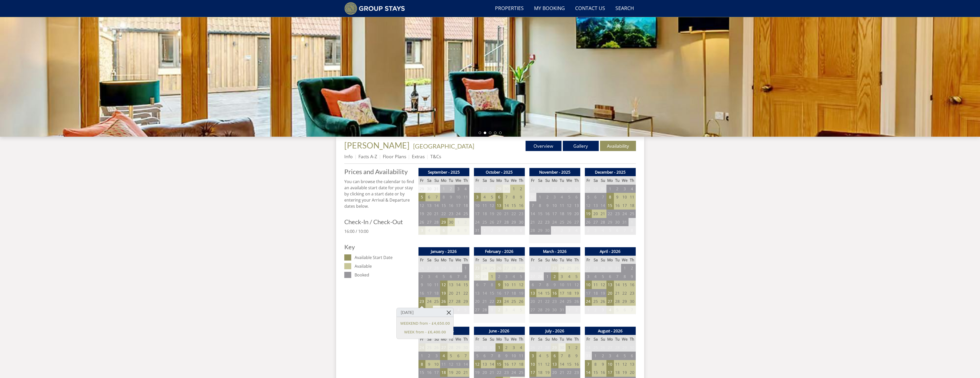 Image resolution: width=980 pixels, height=378 pixels. What do you see at coordinates (425, 323) in the screenshot?
I see `a: WEEKEND from - £4,650.00` at bounding box center [425, 323].